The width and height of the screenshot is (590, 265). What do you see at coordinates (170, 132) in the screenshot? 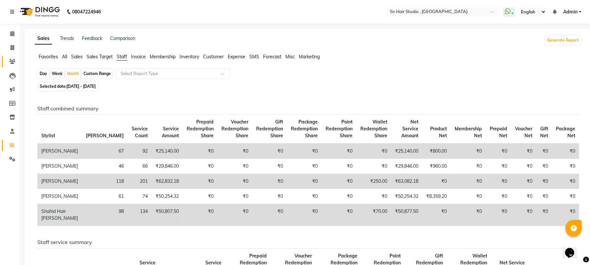
I see `span: Service Amount` at bounding box center [170, 132].